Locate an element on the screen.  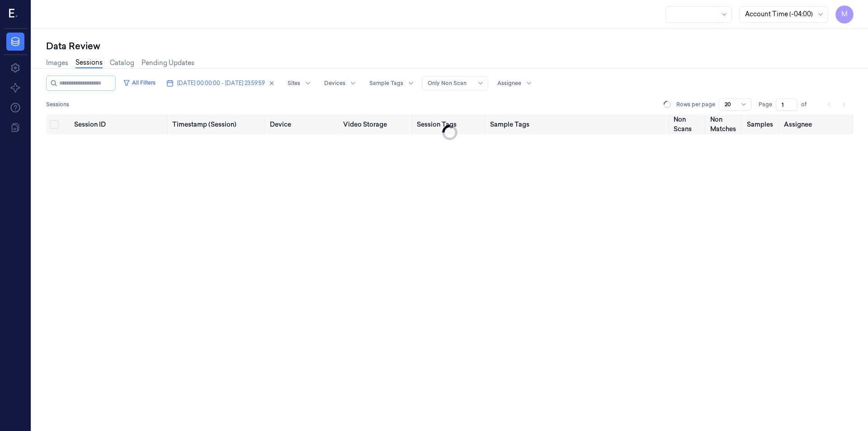
span: of is located at coordinates (809, 104).